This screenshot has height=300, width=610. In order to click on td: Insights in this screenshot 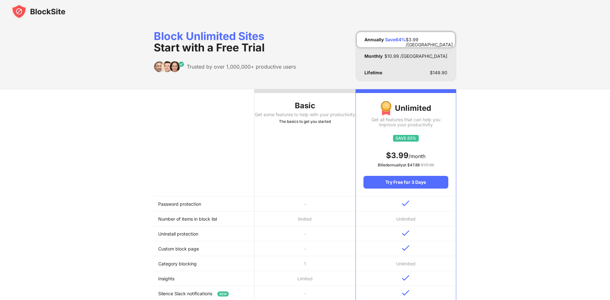, I will do `click(204, 279)`.